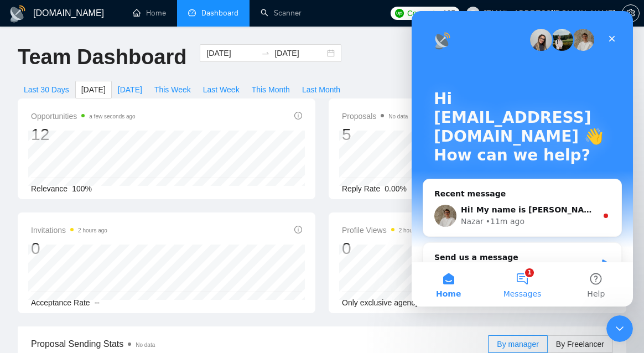 The width and height of the screenshot is (644, 353). I want to click on div: Close, so click(200, 27).